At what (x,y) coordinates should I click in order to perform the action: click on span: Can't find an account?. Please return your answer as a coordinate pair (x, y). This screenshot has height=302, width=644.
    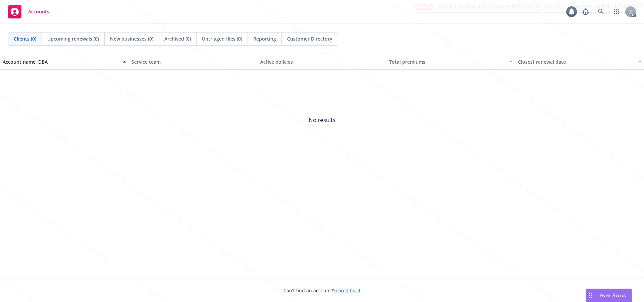
    Looking at the image, I should click on (322, 290).